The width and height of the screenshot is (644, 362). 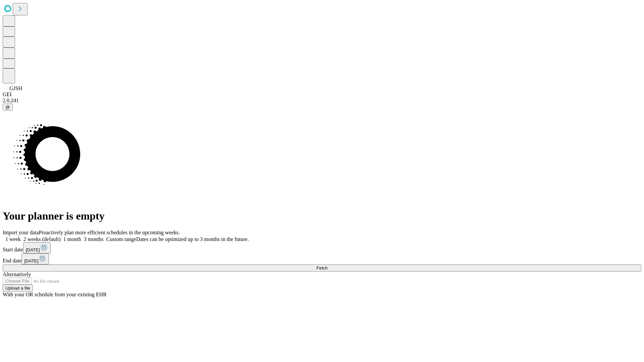 I want to click on h1: Your planner is empty, so click(x=322, y=216).